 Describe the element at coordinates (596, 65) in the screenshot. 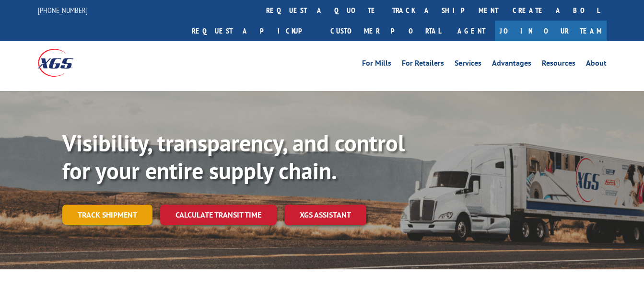

I see `a: About` at that location.